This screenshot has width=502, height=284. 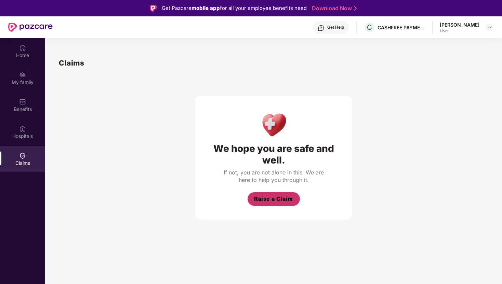 What do you see at coordinates (355, 8) in the screenshot?
I see `img: Stroke` at bounding box center [355, 8].